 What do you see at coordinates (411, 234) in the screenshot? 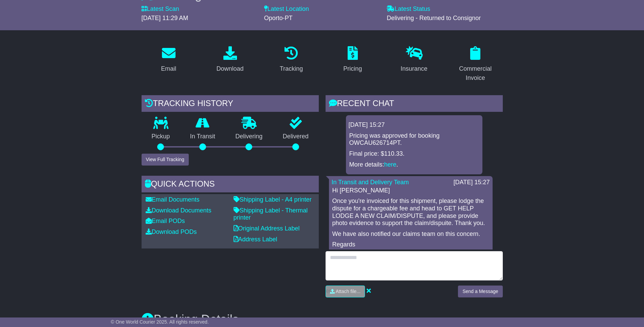
I see `p: We have also notified our claims team on this concern.` at bounding box center [411, 234].